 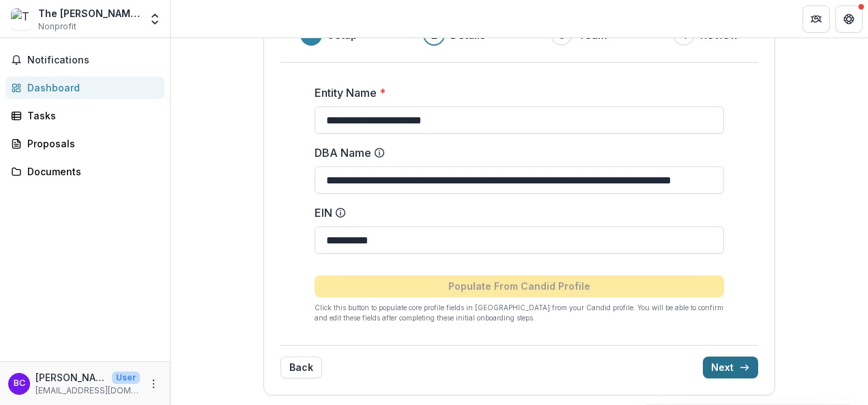 What do you see at coordinates (90, 115) in the screenshot?
I see `div: Tasks` at bounding box center [90, 115].